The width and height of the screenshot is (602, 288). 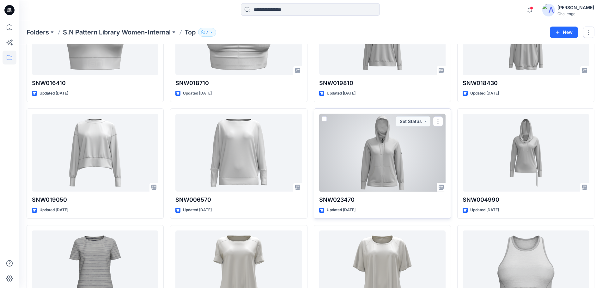 What do you see at coordinates (95, 83) in the screenshot?
I see `p: SNW016410` at bounding box center [95, 83].